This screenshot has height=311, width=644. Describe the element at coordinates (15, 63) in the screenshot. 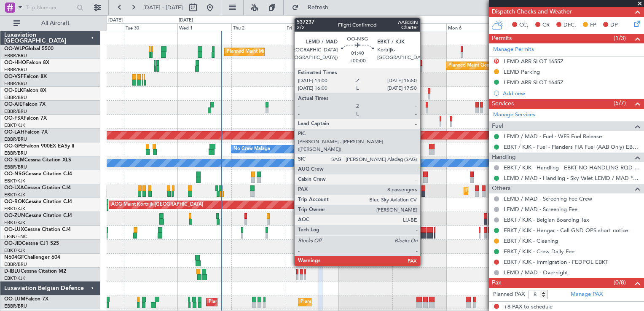

I see `span: OO-HHO` at that location.